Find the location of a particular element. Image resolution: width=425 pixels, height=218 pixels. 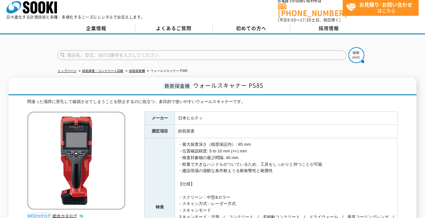

span: 鉄筋探査機 is located at coordinates (177, 85).